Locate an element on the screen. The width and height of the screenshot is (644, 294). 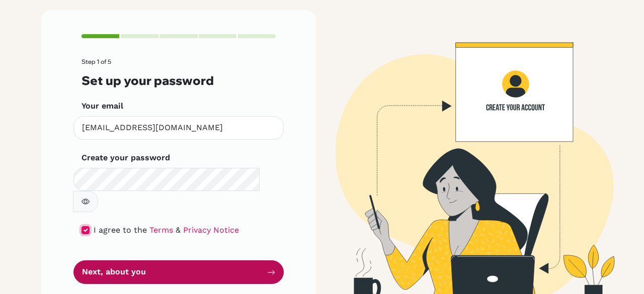
label: Your email is located at coordinates (102, 106).